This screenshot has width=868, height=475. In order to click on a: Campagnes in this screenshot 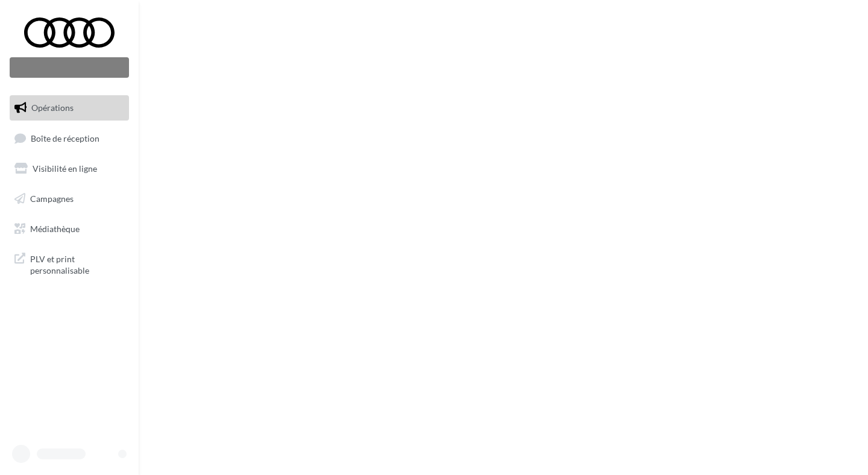, I will do `click(69, 199)`.